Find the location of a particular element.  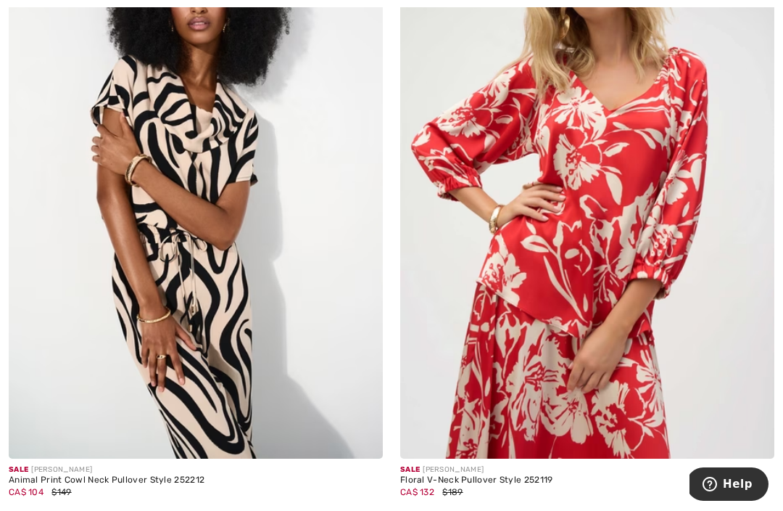

span: Help is located at coordinates (48, 17).